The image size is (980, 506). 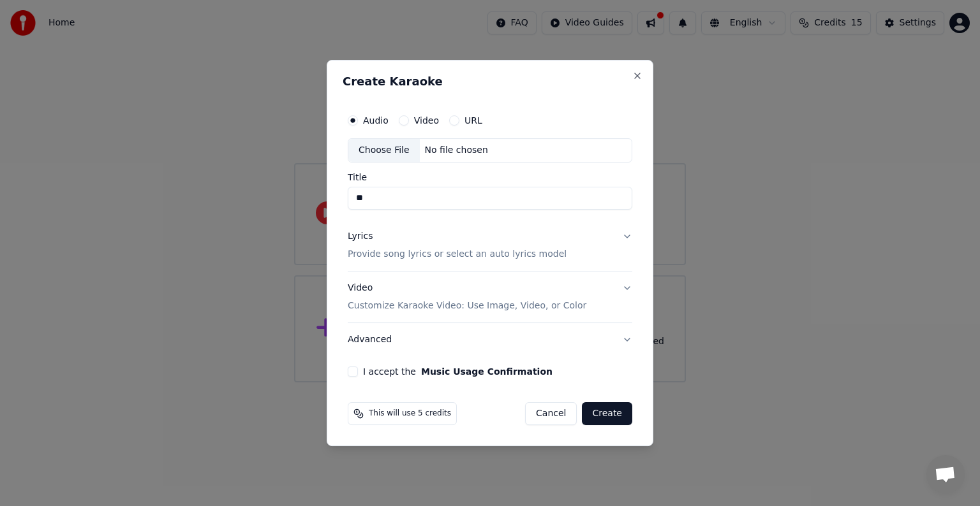 I want to click on h2: Create Karaoke, so click(x=490, y=82).